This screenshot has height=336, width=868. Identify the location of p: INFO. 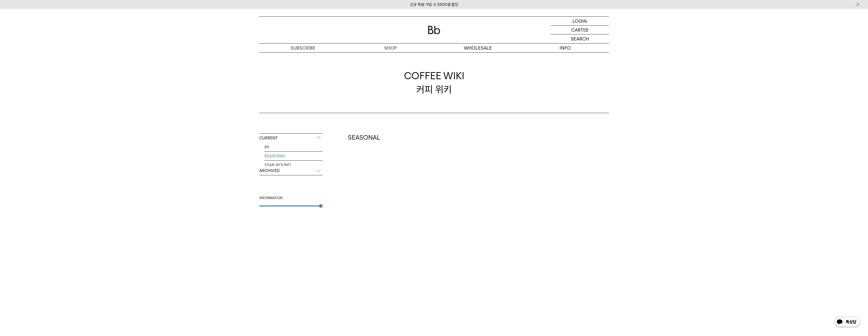
(566, 48).